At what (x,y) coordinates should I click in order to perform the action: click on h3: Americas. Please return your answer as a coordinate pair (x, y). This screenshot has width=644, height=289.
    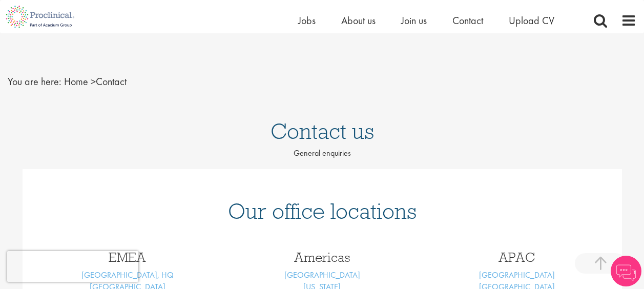
    Looking at the image, I should click on (322, 257).